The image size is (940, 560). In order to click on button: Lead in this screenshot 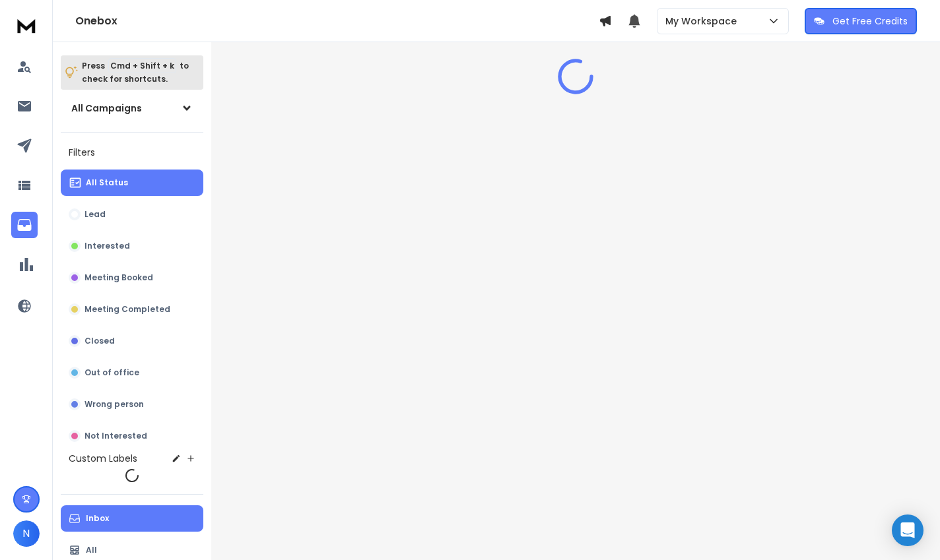, I will do `click(132, 215)`.